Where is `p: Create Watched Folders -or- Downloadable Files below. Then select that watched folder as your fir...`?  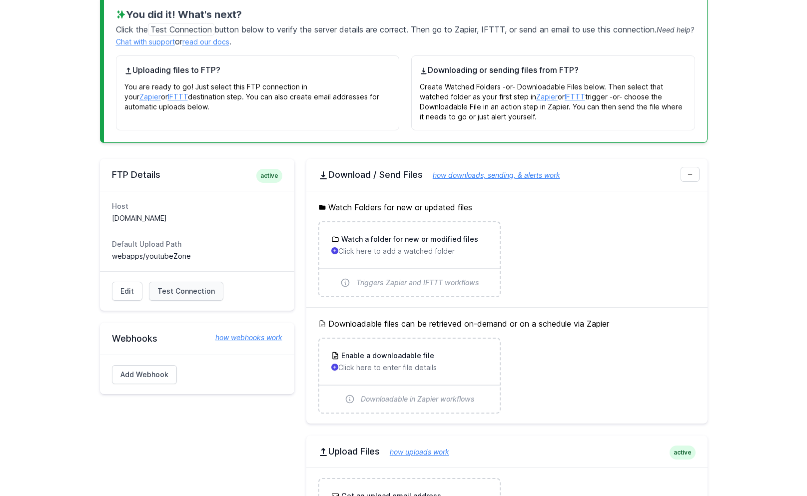
p: Create Watched Folders -or- Downloadable Files below. Then select that watched folder as your fir... is located at coordinates (553, 99).